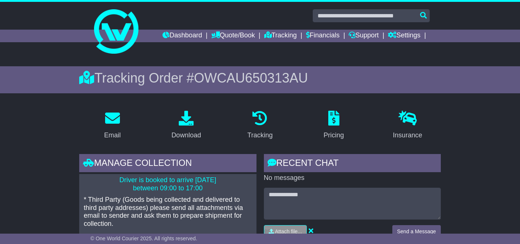 This screenshot has height=244, width=520. Describe the element at coordinates (408, 135) in the screenshot. I see `div: Insurance` at that location.